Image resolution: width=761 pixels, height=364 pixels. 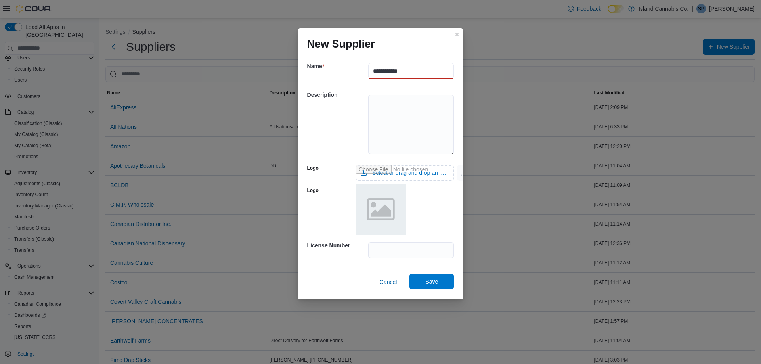 What do you see at coordinates (432, 282) in the screenshot?
I see `span: Save` at bounding box center [432, 282].